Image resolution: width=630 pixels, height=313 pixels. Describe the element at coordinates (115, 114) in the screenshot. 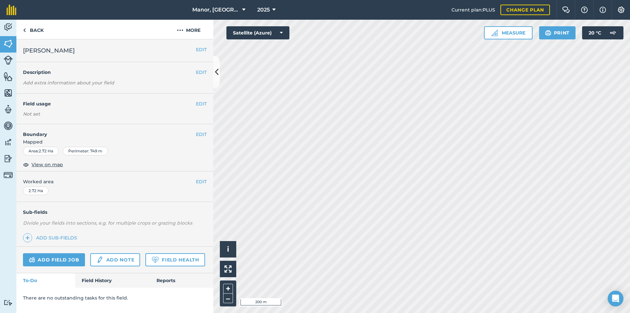

I see `div: Not set` at that location.